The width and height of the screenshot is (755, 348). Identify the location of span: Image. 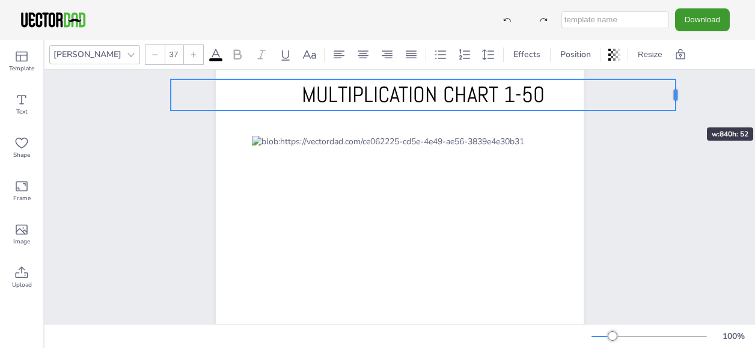
(22, 242).